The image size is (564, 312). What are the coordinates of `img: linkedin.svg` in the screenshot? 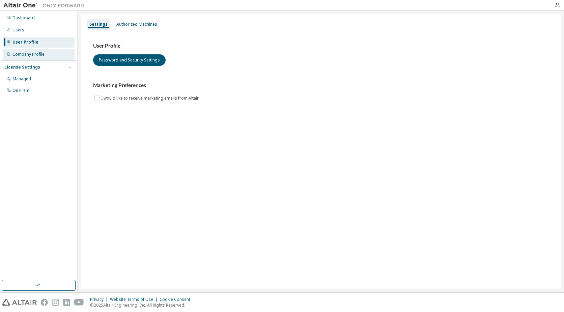 It's located at (66, 302).